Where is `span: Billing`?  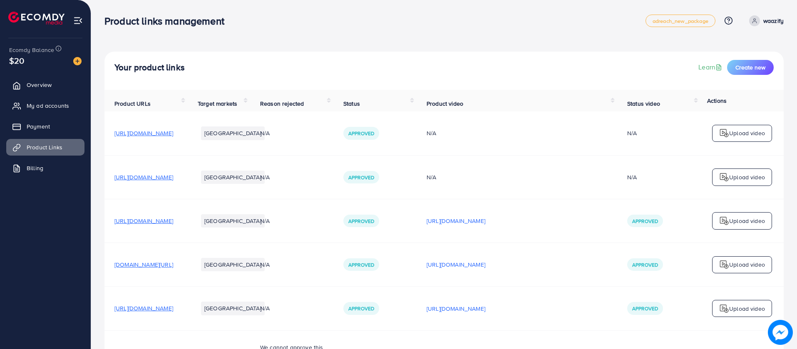
span: Billing is located at coordinates (35, 168).